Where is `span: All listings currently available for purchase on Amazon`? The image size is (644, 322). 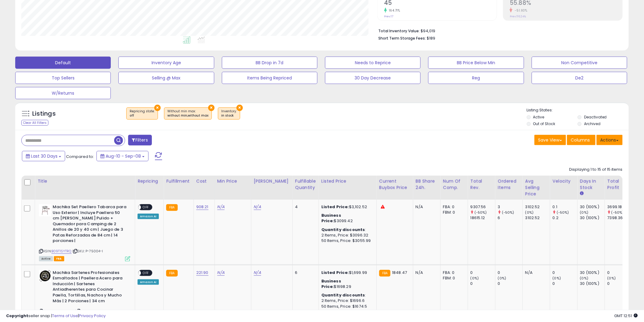 span: All listings currently available for purchase on Amazon is located at coordinates (46, 259).